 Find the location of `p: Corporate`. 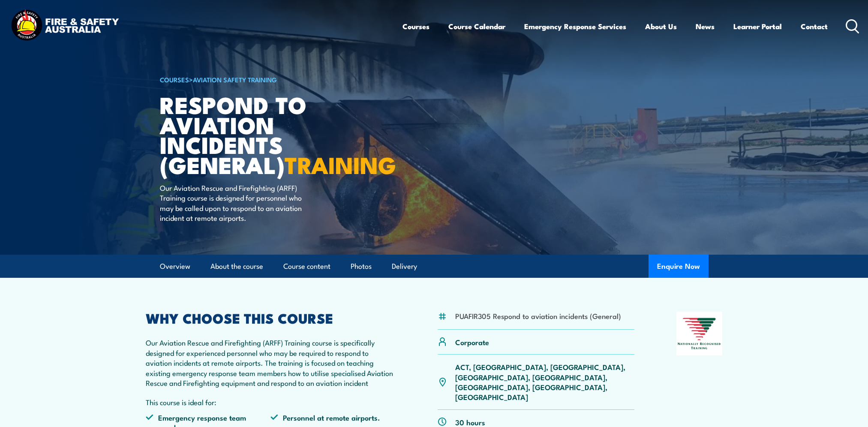

p: Corporate is located at coordinates (472, 342).